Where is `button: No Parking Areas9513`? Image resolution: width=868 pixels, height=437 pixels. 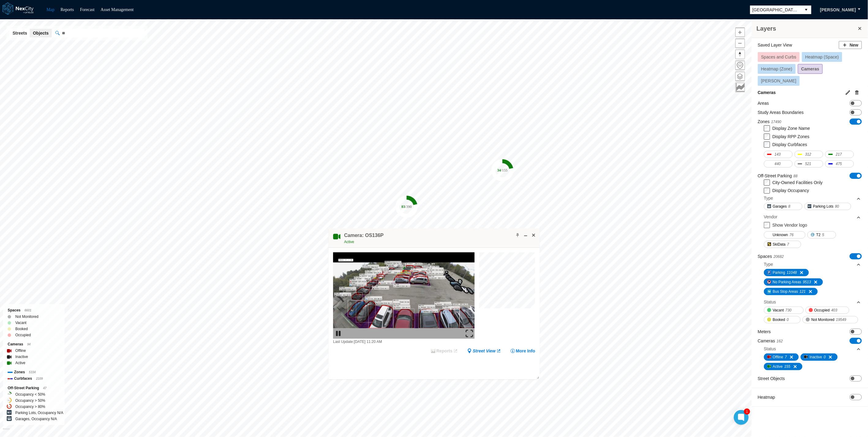
button: No Parking Areas9513 is located at coordinates (793, 282).